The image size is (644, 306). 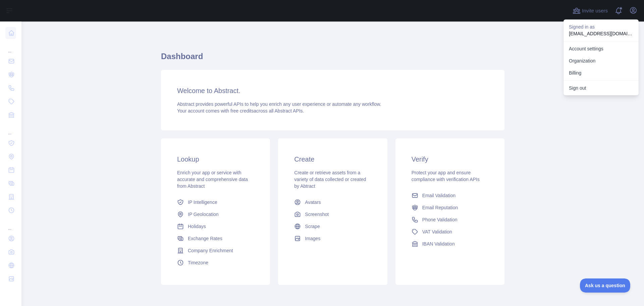 What do you see at coordinates (215, 250) in the screenshot?
I see `a: Company Enrichment` at bounding box center [215, 250].